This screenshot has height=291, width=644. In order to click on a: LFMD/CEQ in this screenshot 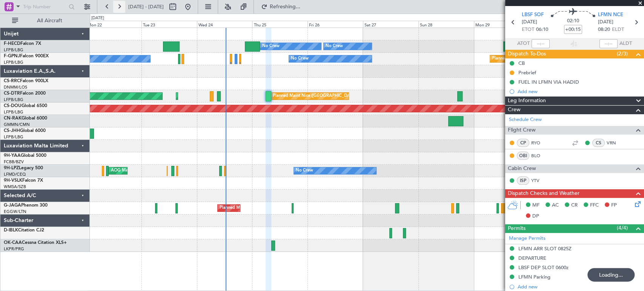, I will do `click(15, 174)`.